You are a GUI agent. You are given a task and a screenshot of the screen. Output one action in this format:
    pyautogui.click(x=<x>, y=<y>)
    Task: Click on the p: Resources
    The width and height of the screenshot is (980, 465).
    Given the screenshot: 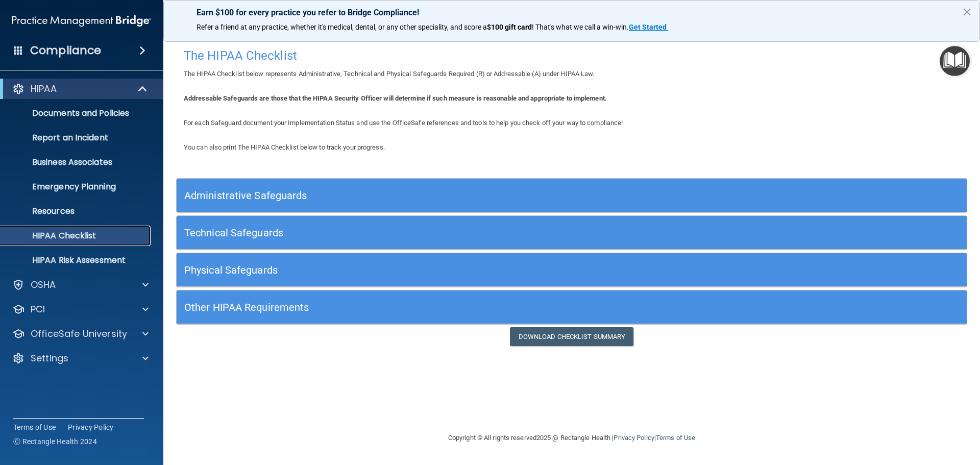 What is the action you would take?
    pyautogui.click(x=76, y=211)
    